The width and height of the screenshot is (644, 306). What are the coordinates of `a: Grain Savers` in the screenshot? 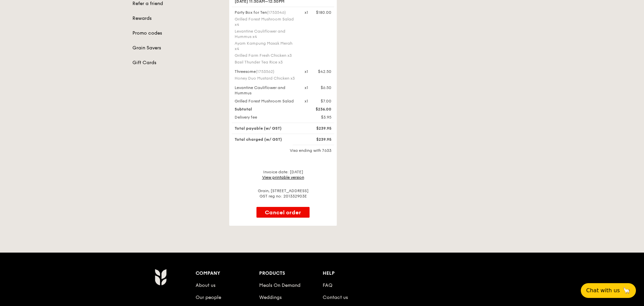 It's located at (177, 48).